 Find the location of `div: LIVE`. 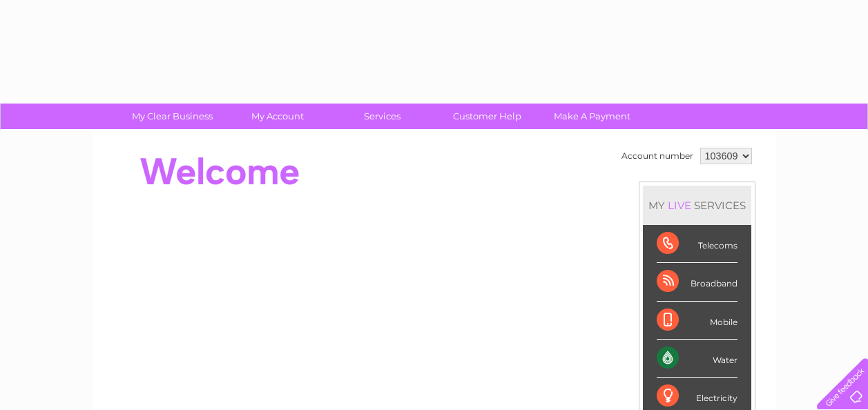

div: LIVE is located at coordinates (680, 205).